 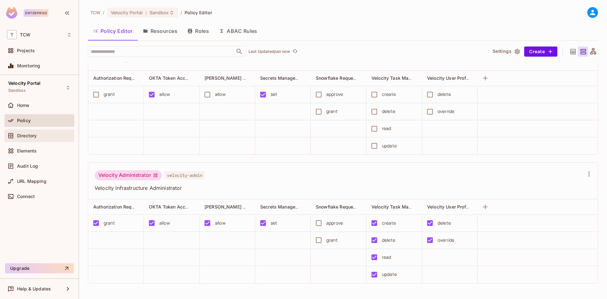 What do you see at coordinates (23, 105) in the screenshot?
I see `span: Home` at bounding box center [23, 105].